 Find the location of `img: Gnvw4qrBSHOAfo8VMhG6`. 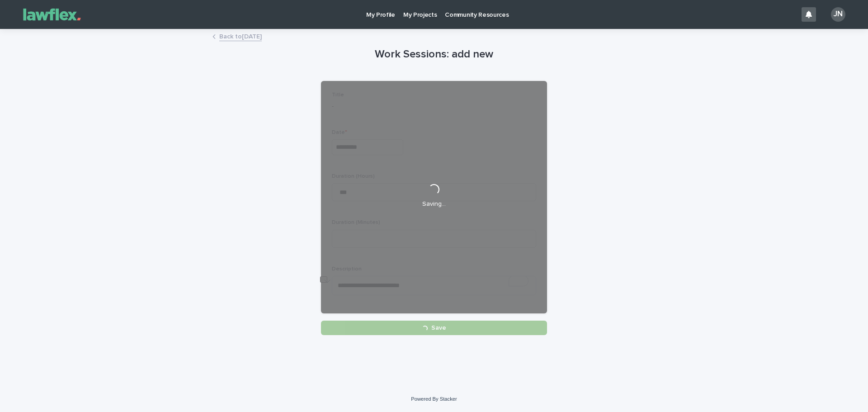

img: Gnvw4qrBSHOAfo8VMhG6 is located at coordinates (52, 14).